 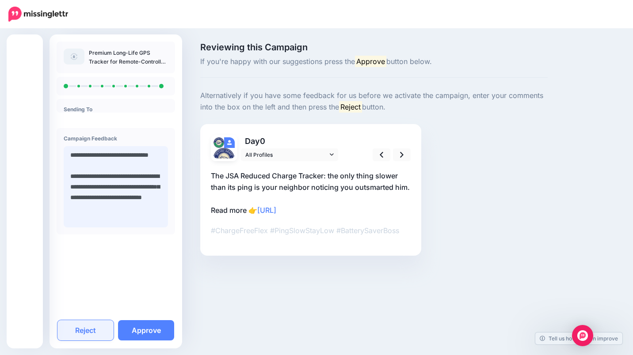 What do you see at coordinates (311, 231) in the screenshot?
I see `p: #ChargeFreeFlex #PingSlowStayLow #BatterySaverBoss` at bounding box center [311, 231].